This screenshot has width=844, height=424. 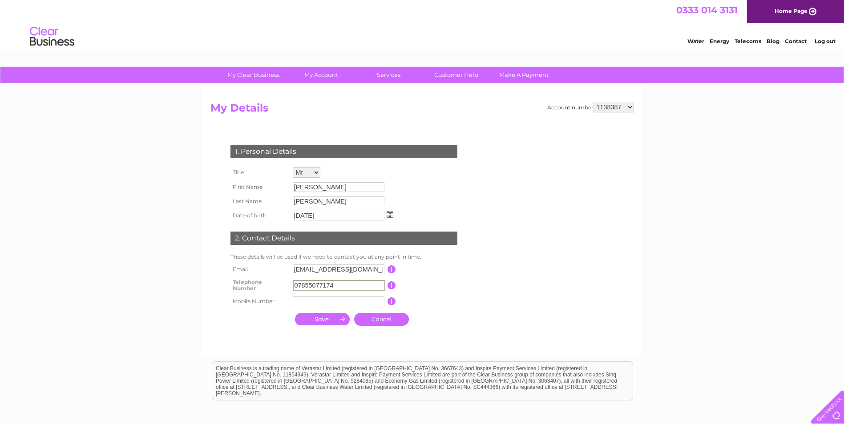 What do you see at coordinates (259, 187) in the screenshot?
I see `th: First Name` at bounding box center [259, 187].